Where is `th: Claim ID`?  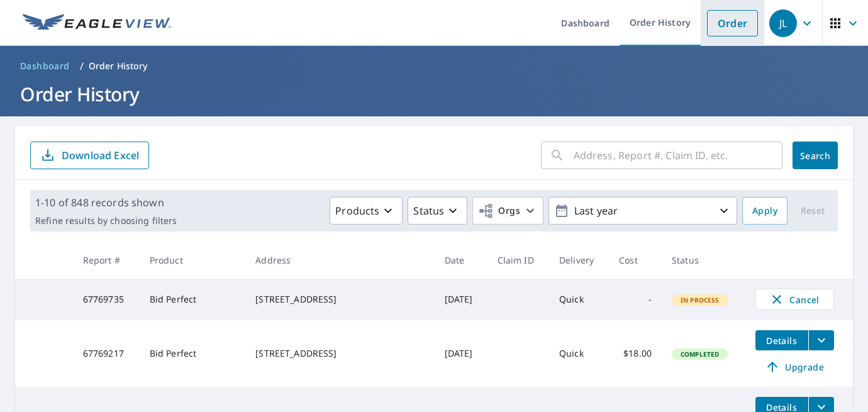 th: Claim ID is located at coordinates (518, 260).